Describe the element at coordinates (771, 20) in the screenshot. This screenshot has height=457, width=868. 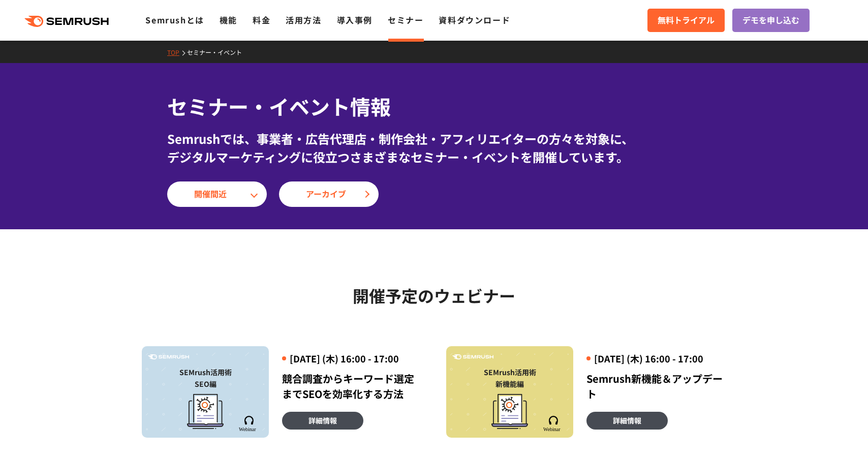
I see `span: デモを申し込む` at that location.